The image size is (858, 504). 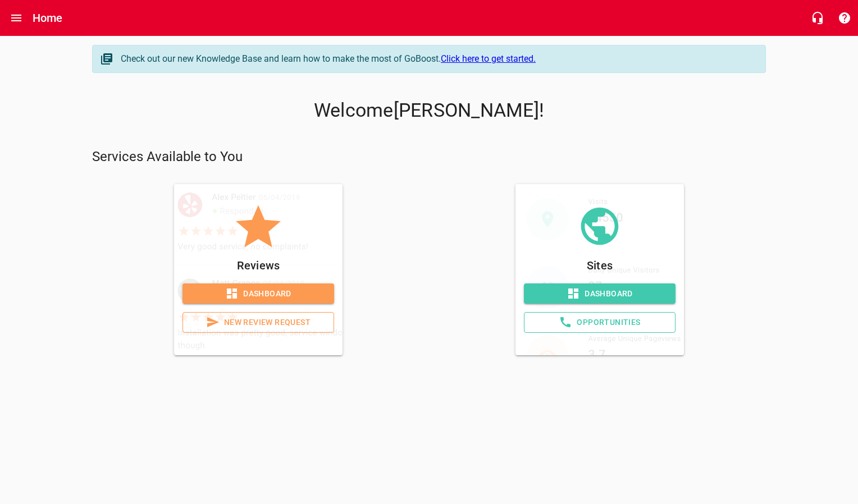 I want to click on p: Reviews, so click(x=258, y=265).